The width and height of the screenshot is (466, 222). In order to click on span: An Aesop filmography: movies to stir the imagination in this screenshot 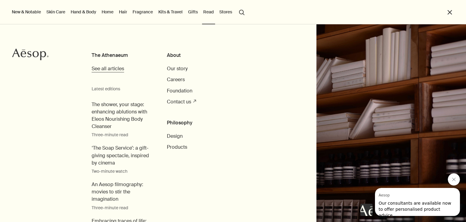, I will do `click(122, 191)`.